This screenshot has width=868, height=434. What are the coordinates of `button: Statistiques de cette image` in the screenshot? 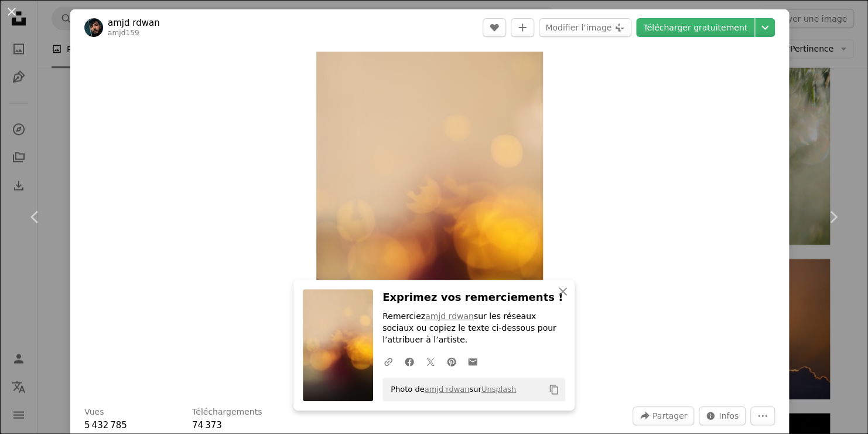 It's located at (722, 415).